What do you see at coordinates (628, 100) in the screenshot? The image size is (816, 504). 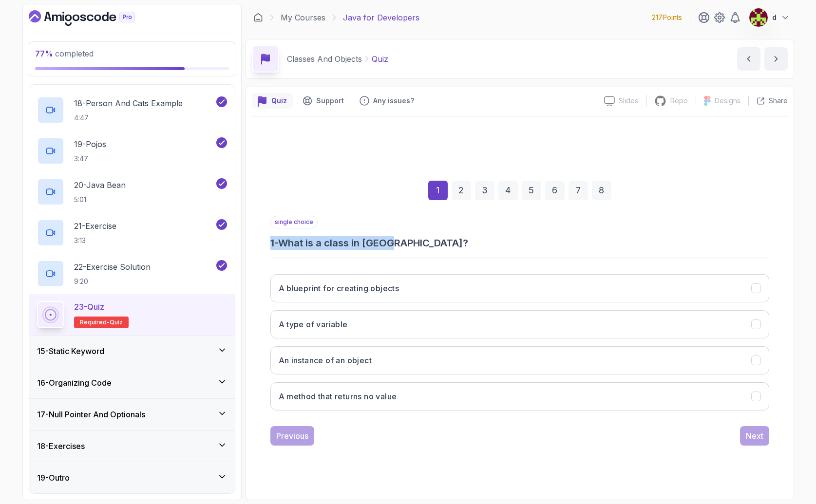 I see `p: Slides` at bounding box center [628, 100].